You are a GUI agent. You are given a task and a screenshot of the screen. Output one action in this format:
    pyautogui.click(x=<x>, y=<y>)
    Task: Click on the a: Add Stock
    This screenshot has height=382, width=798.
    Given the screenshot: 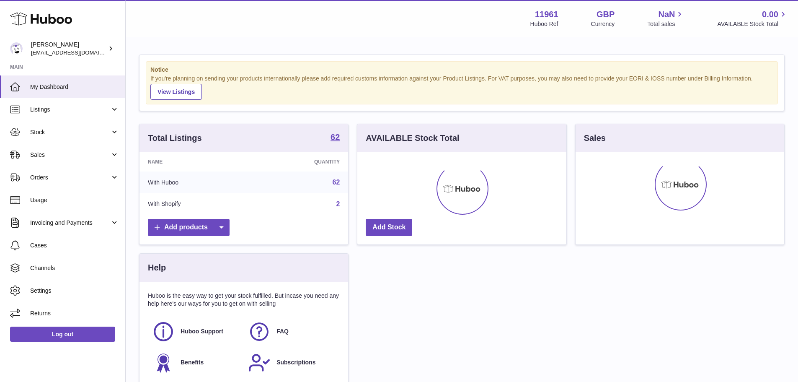 What is the action you would take?
    pyautogui.click(x=389, y=227)
    